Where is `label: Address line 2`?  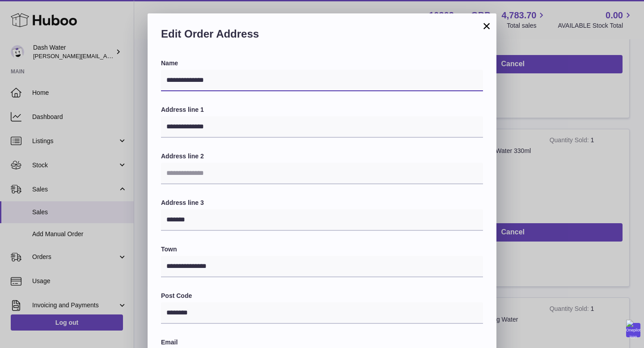 label: Address line 2 is located at coordinates (322, 156).